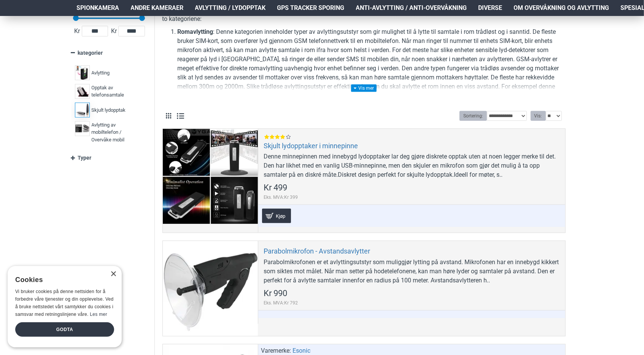  I want to click on div: Parabolmikrofonen er et avlyttingsutstyr som muliggjør lytting på avstand. Mikrofonen har en inne..., so click(411, 271).